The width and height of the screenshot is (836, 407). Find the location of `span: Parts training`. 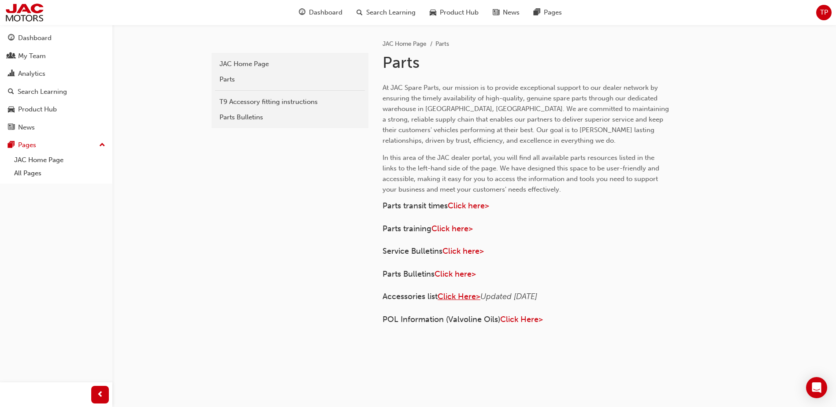

span: Parts training is located at coordinates (407, 229).